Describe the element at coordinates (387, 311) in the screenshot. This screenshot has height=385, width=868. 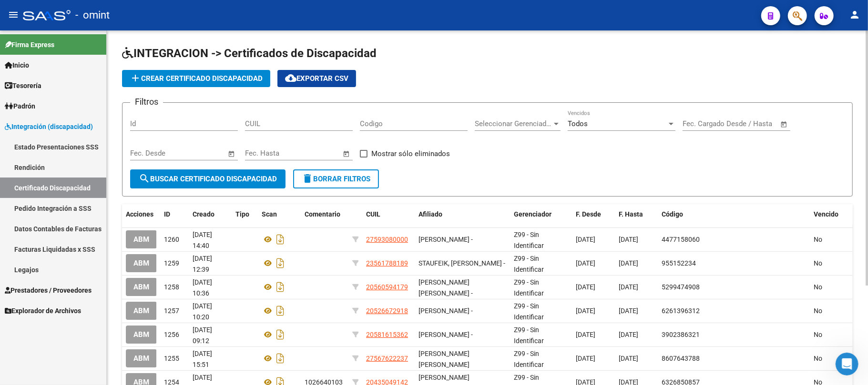
I see `span: 20526672918` at that location.